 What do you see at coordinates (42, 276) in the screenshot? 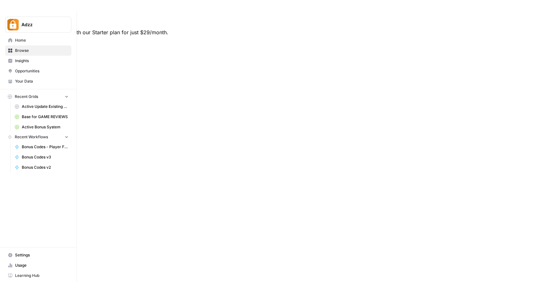
I see `span: Learning Hub` at bounding box center [42, 276].